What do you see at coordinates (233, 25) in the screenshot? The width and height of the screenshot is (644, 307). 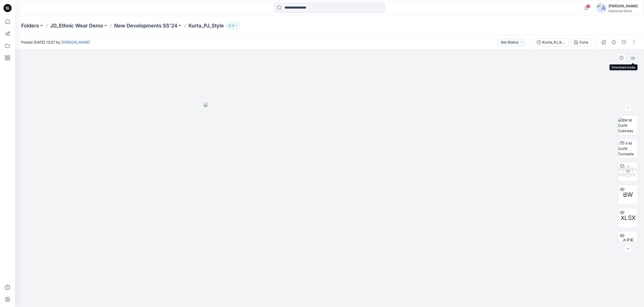 I see `button: 2` at bounding box center [233, 25].